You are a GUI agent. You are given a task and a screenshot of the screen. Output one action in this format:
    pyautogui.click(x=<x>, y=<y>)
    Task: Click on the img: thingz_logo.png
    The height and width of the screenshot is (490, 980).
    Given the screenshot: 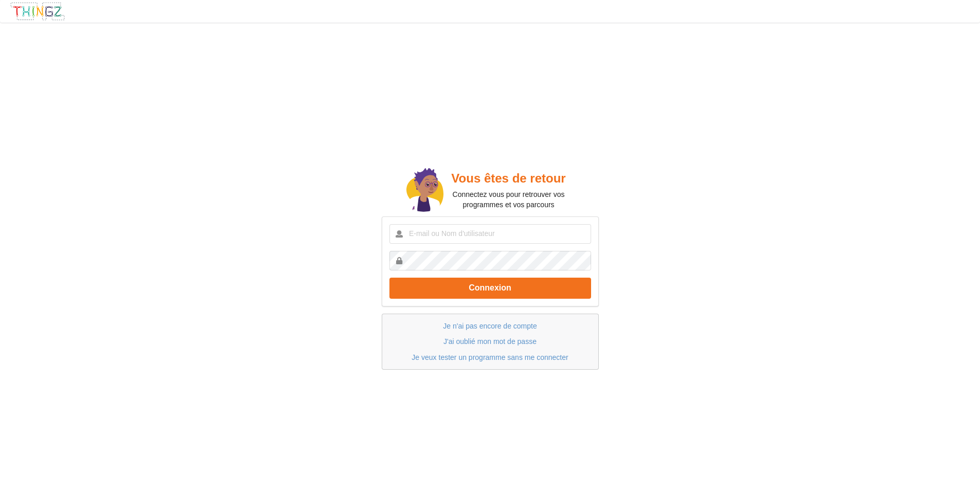 What is the action you would take?
    pyautogui.click(x=38, y=12)
    